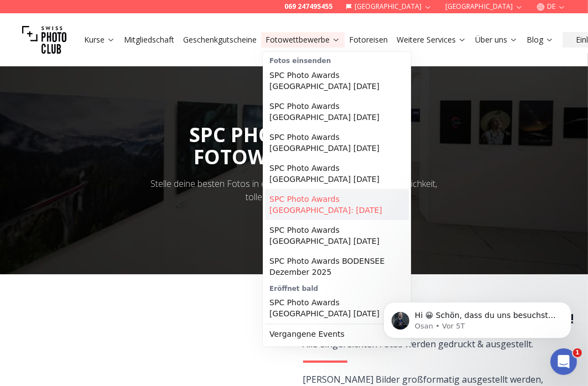  I want to click on span: Hi 😀 Schön, dass du uns besuchst. Stell' uns gerne jederzeit Fragen oder hinterlasse ein Feedback., so click(118, 48).